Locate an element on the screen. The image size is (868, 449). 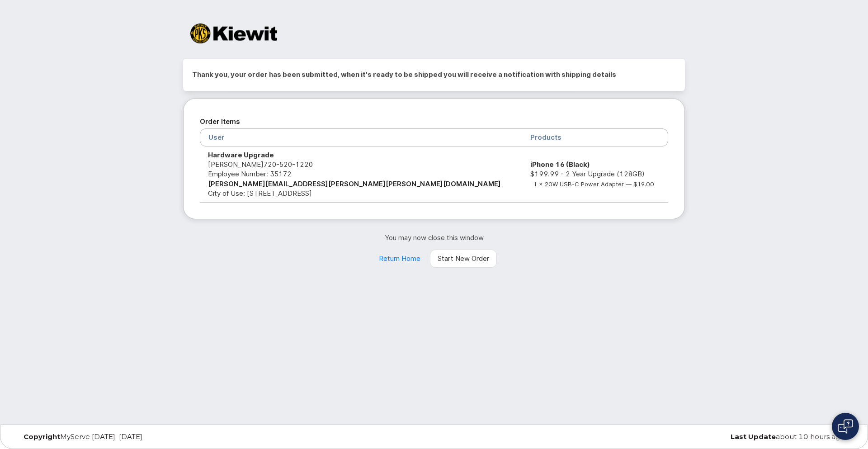
span: 1220 is located at coordinates (302, 164).